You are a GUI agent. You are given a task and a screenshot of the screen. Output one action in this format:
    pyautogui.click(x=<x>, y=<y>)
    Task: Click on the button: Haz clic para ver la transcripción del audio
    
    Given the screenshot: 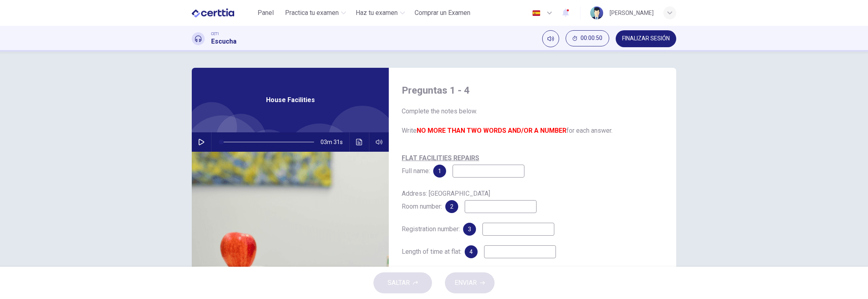 What is the action you would take?
    pyautogui.click(x=359, y=142)
    